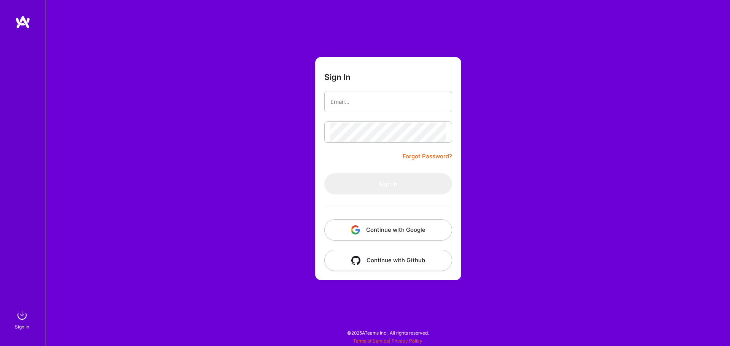  I want to click on input: Email..., so click(388, 102).